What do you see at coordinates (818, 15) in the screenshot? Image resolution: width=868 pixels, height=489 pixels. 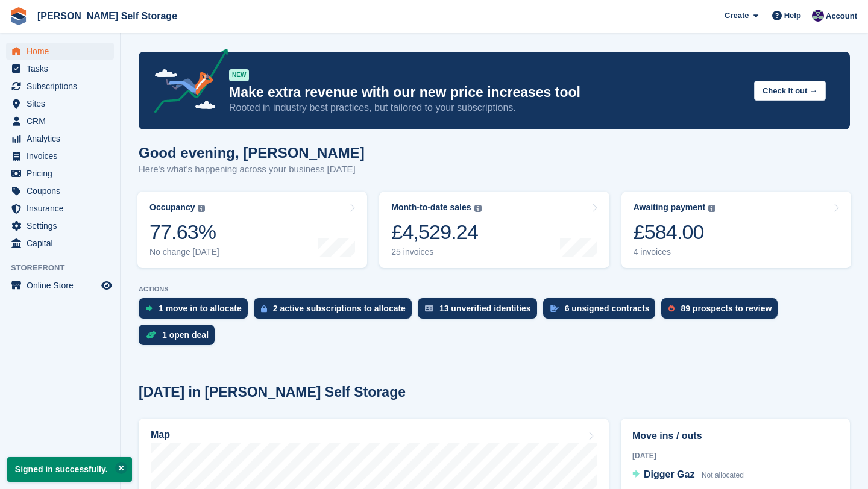 I see `img: Matthew Jones` at bounding box center [818, 15].